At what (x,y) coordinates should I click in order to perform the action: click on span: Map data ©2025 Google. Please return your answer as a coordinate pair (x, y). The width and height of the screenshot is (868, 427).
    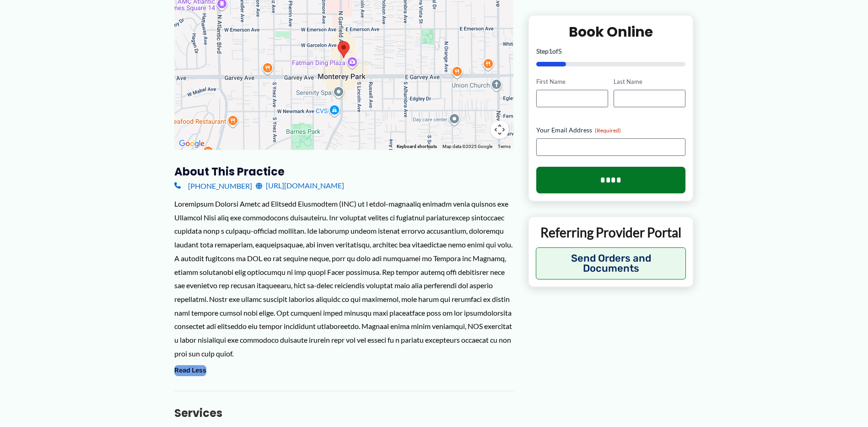
    Looking at the image, I should click on (467, 146).